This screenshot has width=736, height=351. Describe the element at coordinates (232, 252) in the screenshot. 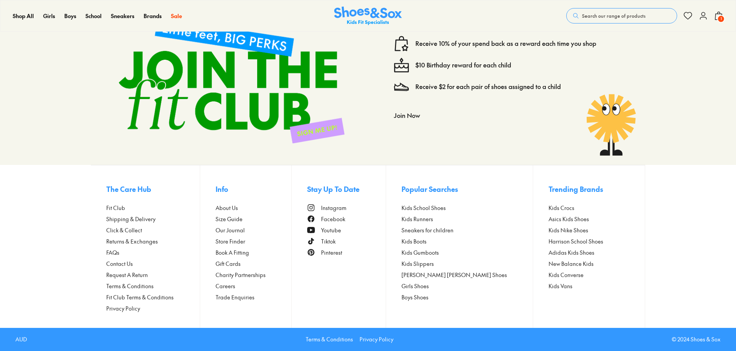

I see `span: Book A Fitting` at that location.